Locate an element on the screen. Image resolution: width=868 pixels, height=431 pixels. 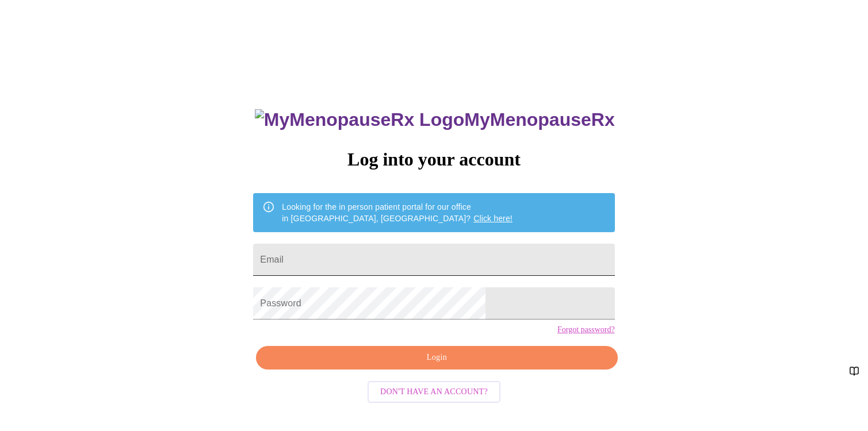
h3: Log into your account is located at coordinates (434, 159).